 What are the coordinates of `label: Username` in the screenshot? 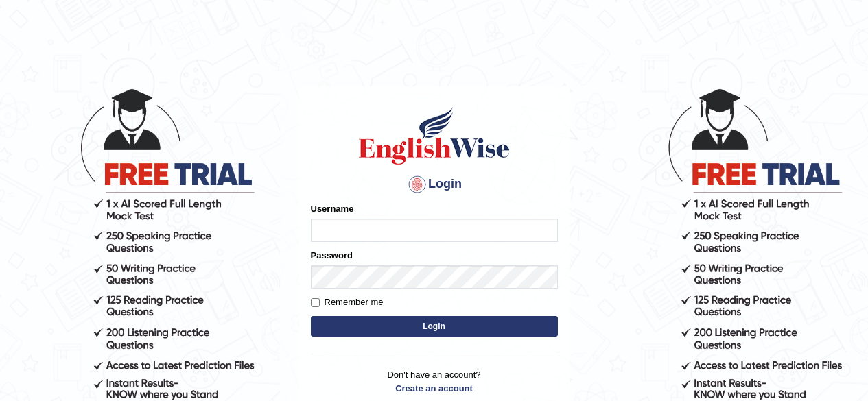 It's located at (332, 209).